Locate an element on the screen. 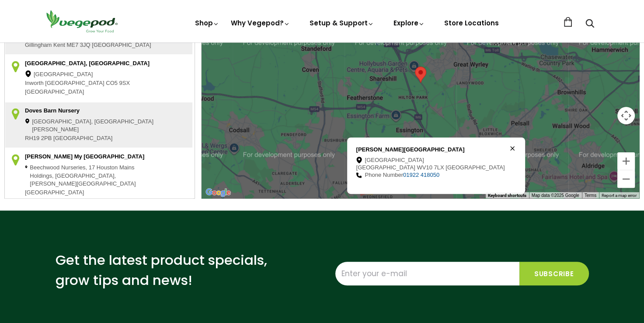 This screenshot has width=644, height=323. a: Setup & Support is located at coordinates (342, 23).